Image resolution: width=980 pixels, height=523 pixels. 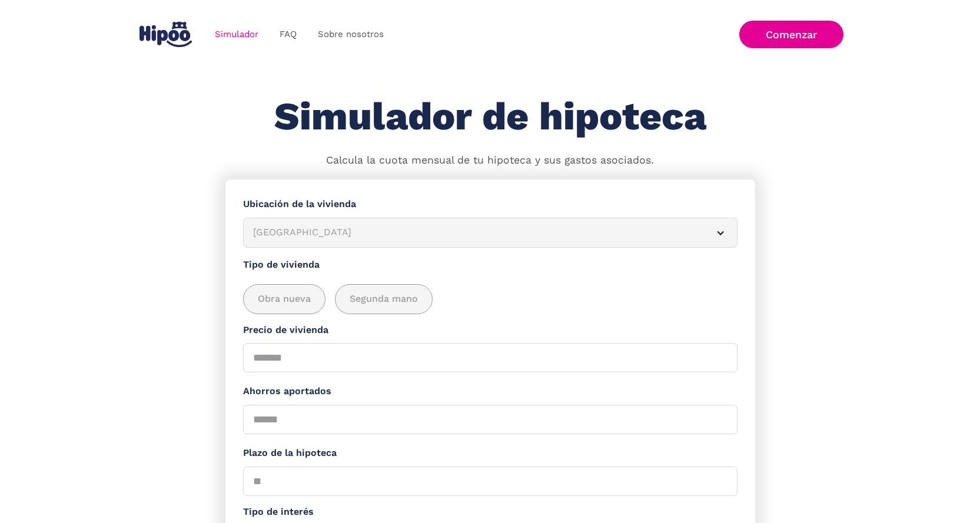 What do you see at coordinates (288, 34) in the screenshot?
I see `a: FAQ` at bounding box center [288, 34].